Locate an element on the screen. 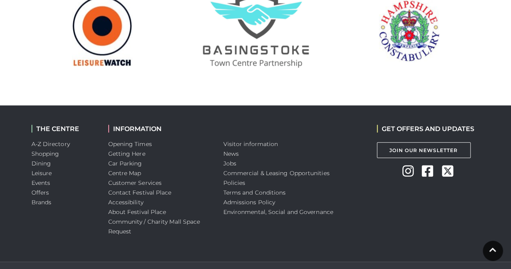  a: Environmental, Social and Governance is located at coordinates (278, 212).